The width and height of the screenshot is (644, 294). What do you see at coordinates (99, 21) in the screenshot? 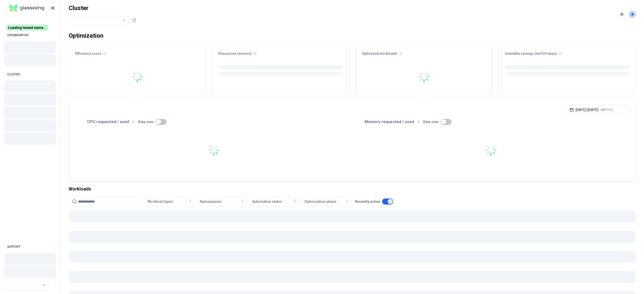
I see `button: Select a value` at bounding box center [99, 21].